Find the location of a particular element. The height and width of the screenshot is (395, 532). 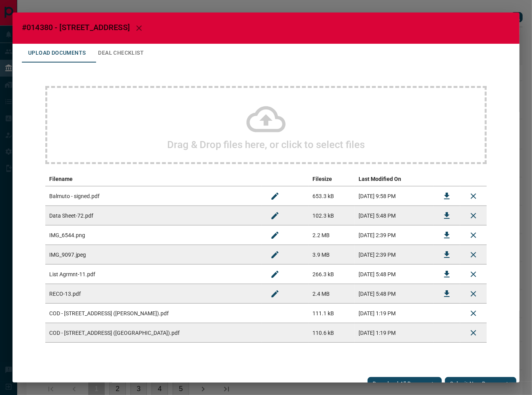

td: 266.3 kB is located at coordinates (331, 274).